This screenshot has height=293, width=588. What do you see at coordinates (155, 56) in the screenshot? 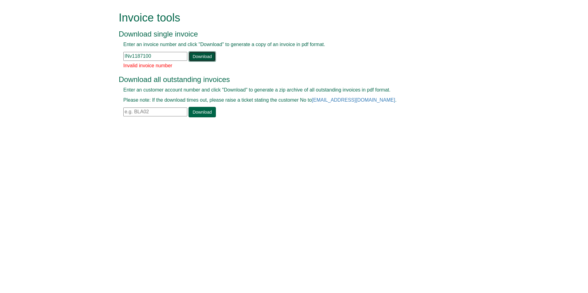
I see `input: e.g. INV1234` at bounding box center [155, 56].